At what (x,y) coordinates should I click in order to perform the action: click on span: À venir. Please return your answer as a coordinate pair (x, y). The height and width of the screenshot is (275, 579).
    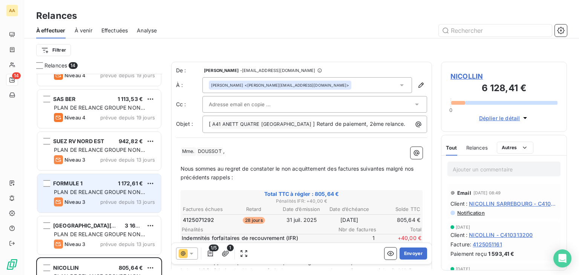
    Looking at the image, I should click on (83, 31).